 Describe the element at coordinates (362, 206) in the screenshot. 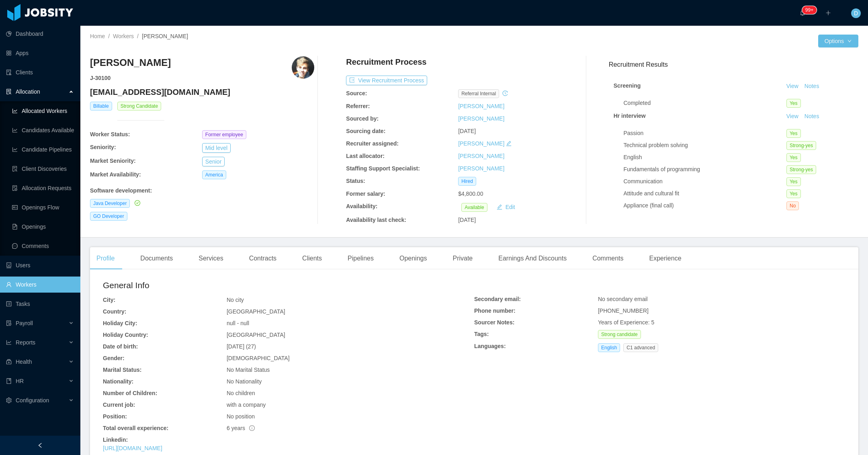

I see `b: Availability:` at that location.